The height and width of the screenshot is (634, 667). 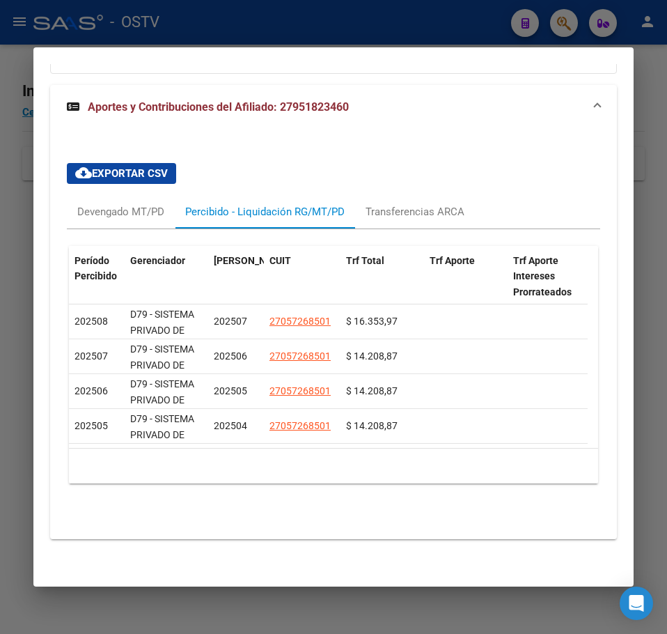 What do you see at coordinates (302, 277) in the screenshot?
I see `datatable-header-cell: CUIT` at bounding box center [302, 277].